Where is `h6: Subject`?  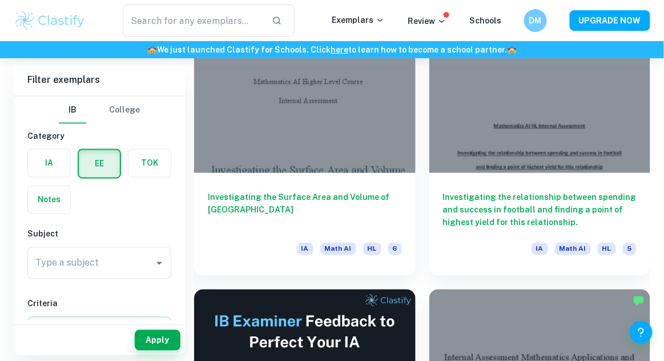 h6: Subject is located at coordinates (99, 234).